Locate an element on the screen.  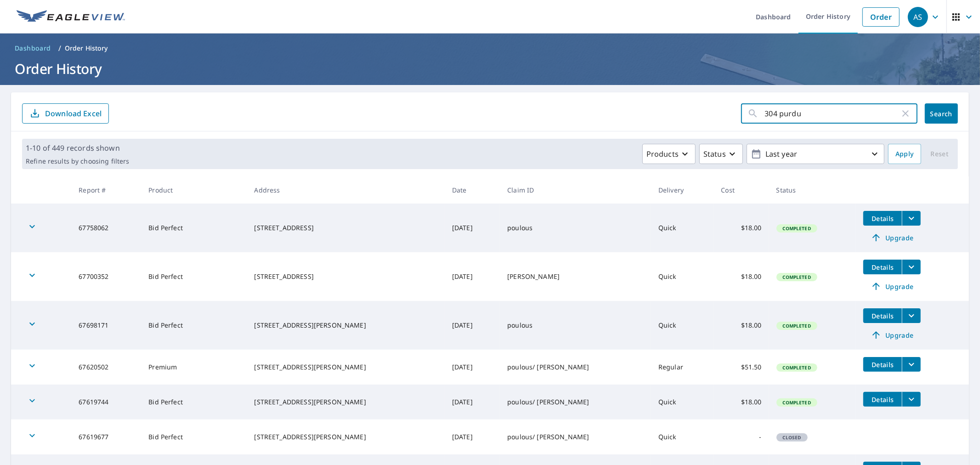
button: detailsBtn-67620502 is located at coordinates (883, 365).